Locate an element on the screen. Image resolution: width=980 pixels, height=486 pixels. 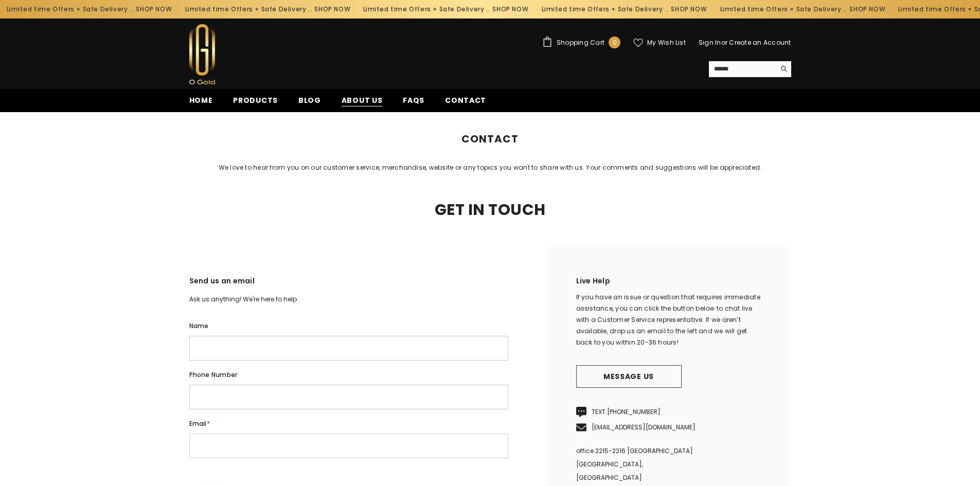
a: About us is located at coordinates (362, 103).